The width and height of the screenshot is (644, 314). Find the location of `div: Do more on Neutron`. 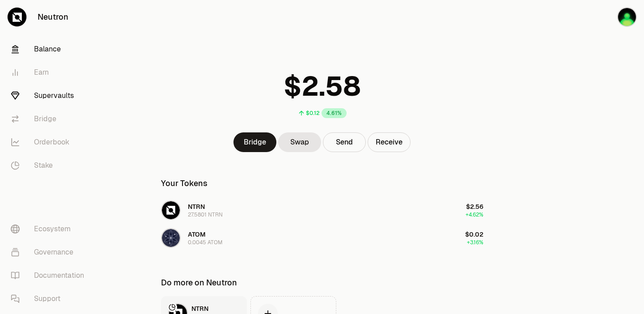

div: Do more on Neutron is located at coordinates (199, 283).